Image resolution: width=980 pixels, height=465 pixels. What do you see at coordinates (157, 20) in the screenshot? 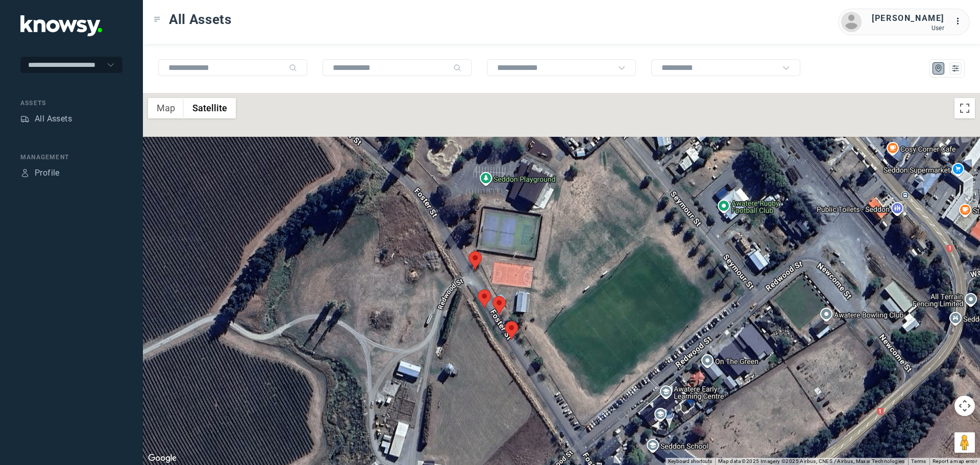
I see `div: Toggle Menu` at bounding box center [157, 20].